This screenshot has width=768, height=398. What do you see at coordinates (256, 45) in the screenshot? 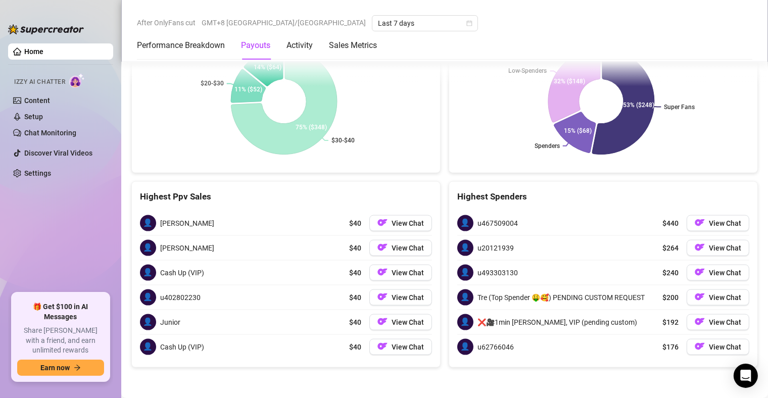
I see `div: Payouts` at bounding box center [256, 45].